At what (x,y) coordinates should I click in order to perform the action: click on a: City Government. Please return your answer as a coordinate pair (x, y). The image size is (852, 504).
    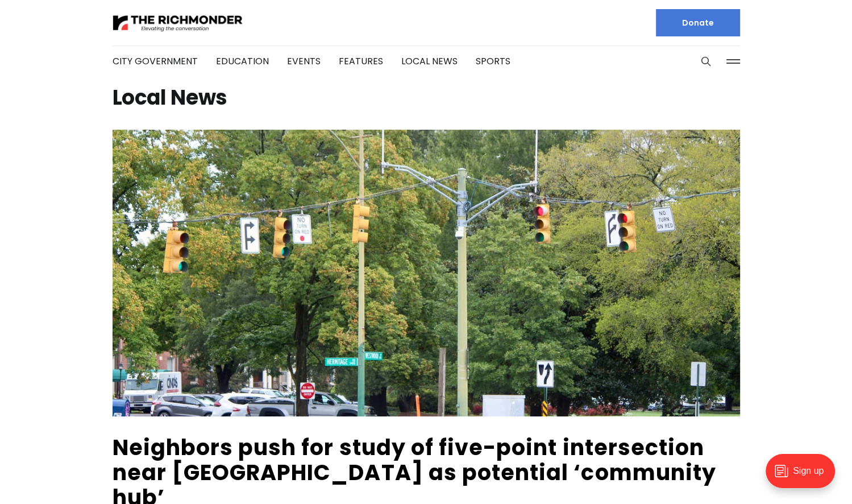
    Looking at the image, I should click on (155, 61).